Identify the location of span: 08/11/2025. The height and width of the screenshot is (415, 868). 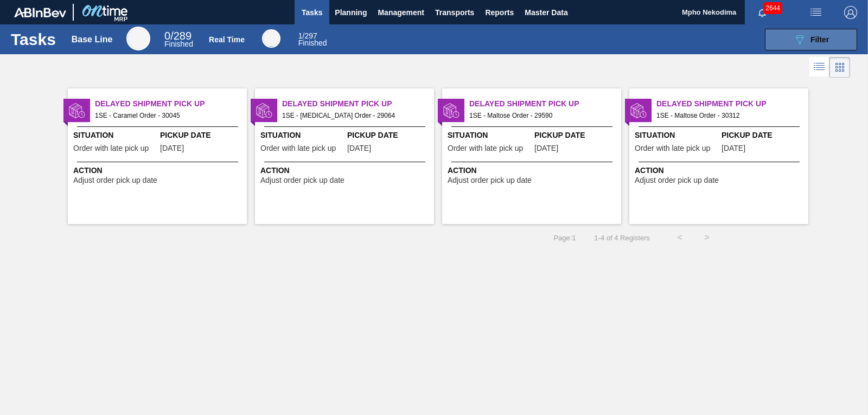
(172, 148).